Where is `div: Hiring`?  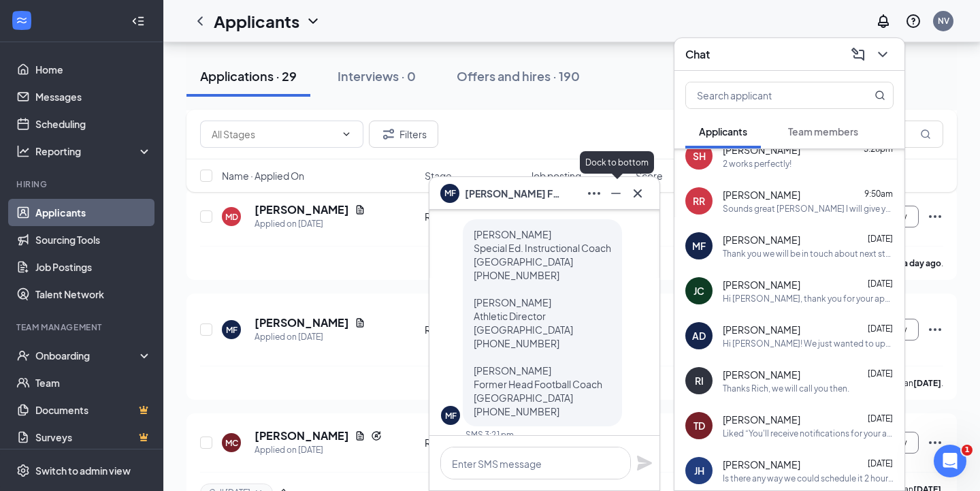 div: Hiring is located at coordinates (83, 184).